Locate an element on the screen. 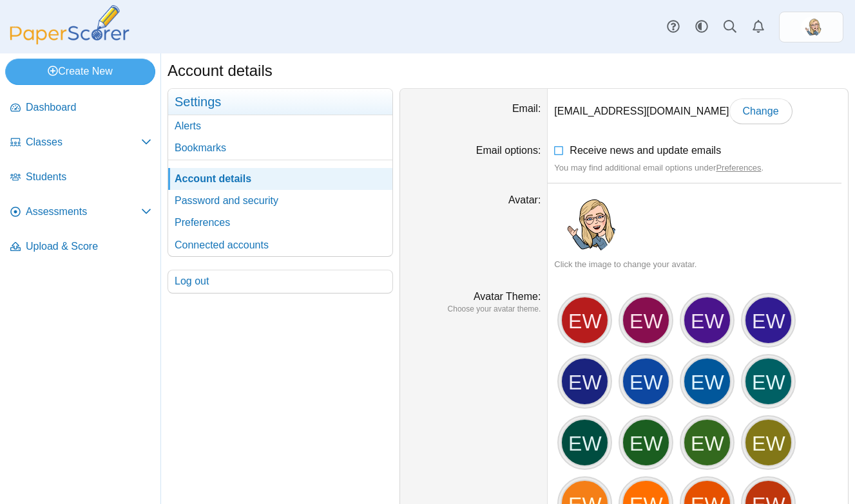 The height and width of the screenshot is (504, 855). span: Students is located at coordinates (88, 177).